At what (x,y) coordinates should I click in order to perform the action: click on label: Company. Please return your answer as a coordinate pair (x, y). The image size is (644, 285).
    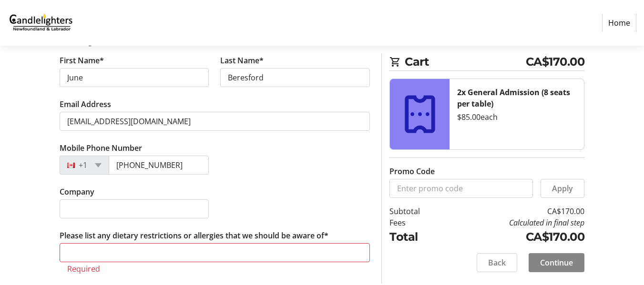
    Looking at the image, I should click on (76, 192).